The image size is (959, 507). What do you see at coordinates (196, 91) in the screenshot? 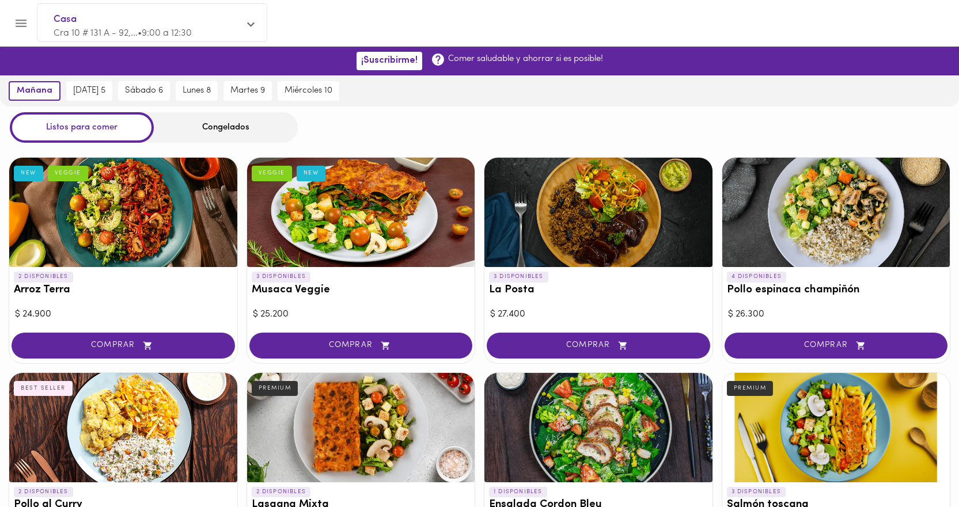
I see `span: lunes 8` at bounding box center [196, 91].